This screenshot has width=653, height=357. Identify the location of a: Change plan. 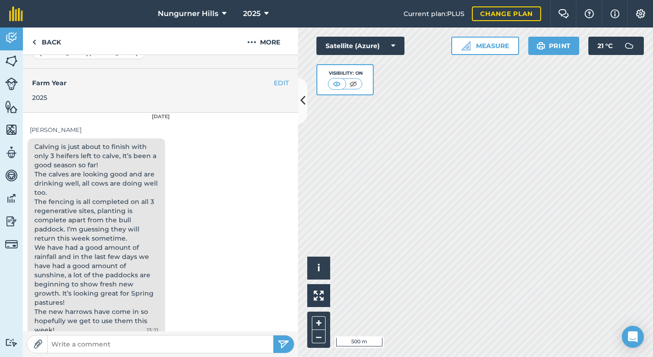
(507, 14).